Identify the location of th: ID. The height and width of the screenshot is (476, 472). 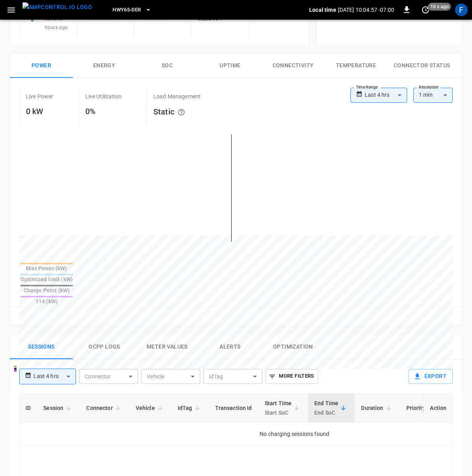
(28, 408).